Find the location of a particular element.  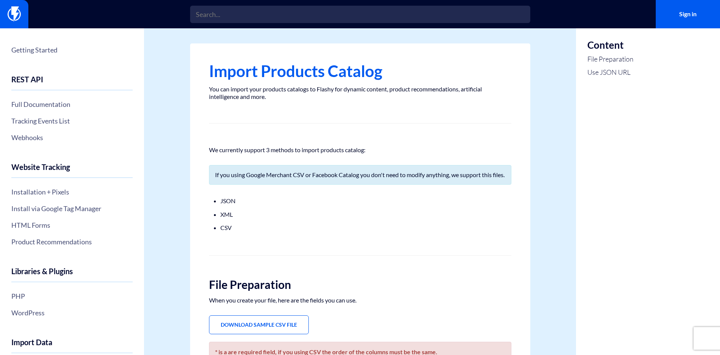

li: JSON is located at coordinates (360, 201).